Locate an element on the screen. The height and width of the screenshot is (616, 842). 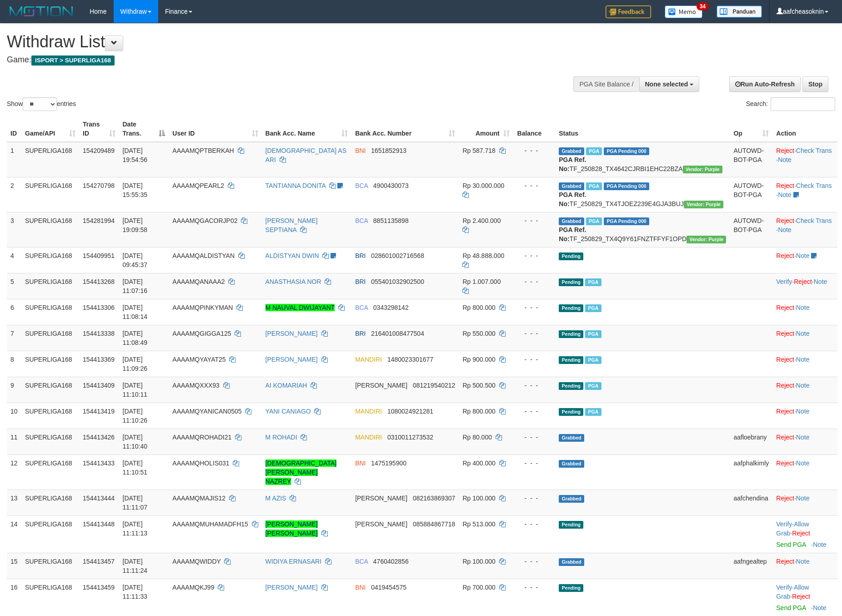
th: Bank Acc. Name: activate to sort column ascending is located at coordinates (307, 129).